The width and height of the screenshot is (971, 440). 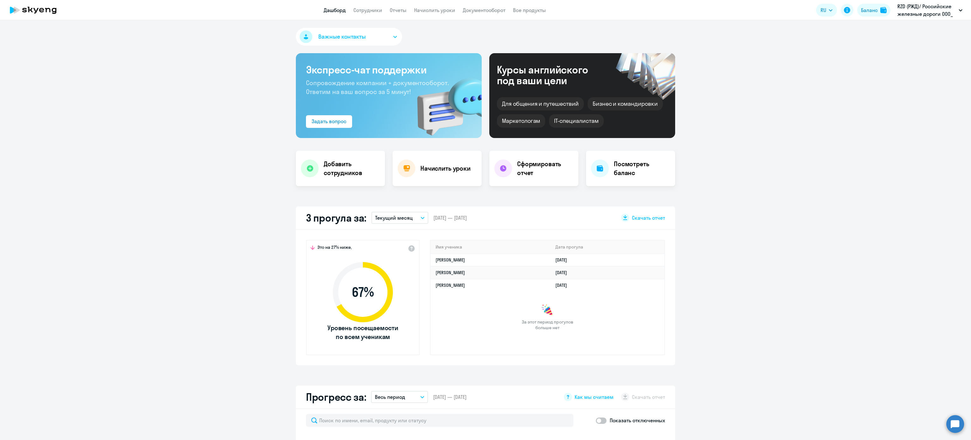 I want to click on span: Это на 27% ниже,, so click(x=335, y=248).